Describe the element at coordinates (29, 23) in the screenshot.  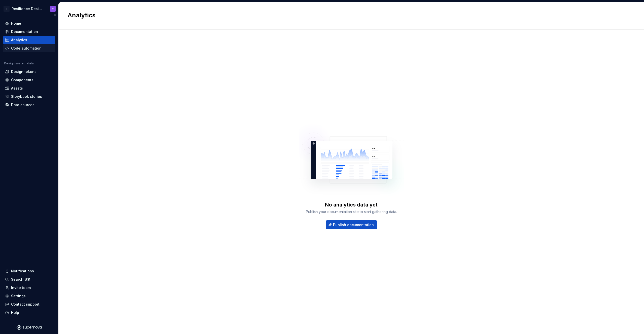
I see `a: Home` at that location.